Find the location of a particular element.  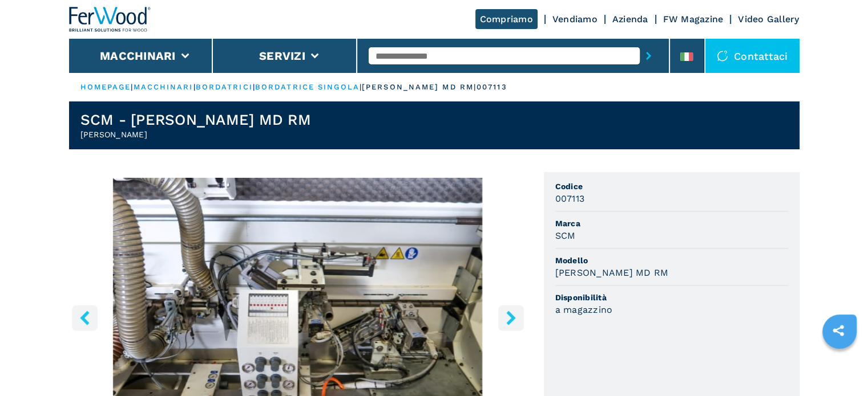

span: Codice is located at coordinates (671, 186).